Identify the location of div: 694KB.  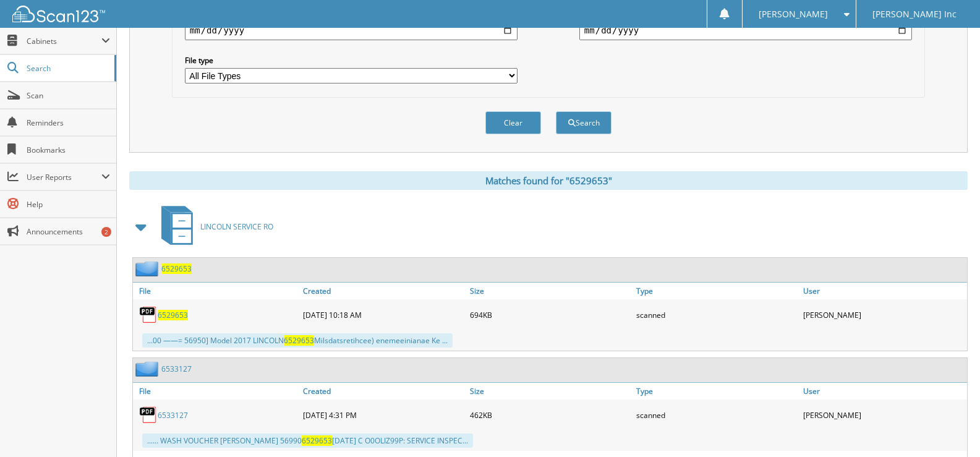
(550, 315).